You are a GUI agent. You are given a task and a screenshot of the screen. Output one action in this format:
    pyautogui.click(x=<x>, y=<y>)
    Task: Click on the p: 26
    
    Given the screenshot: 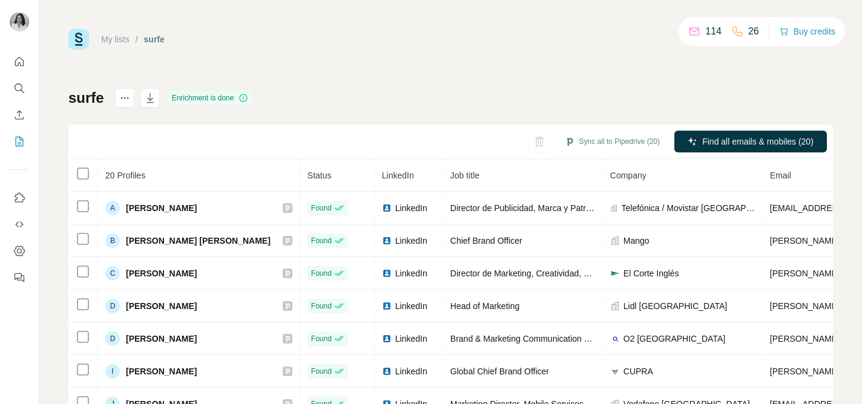 What is the action you would take?
    pyautogui.click(x=753, y=31)
    